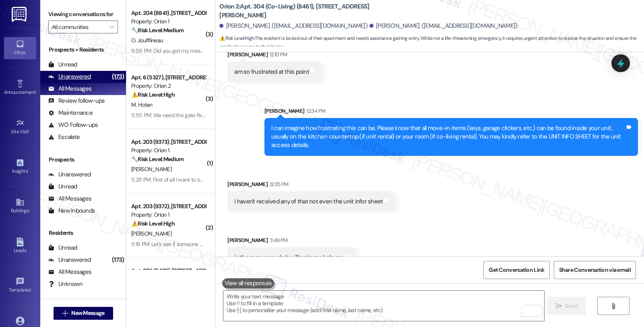  What do you see at coordinates (20, 206) in the screenshot?
I see `a: Buildings` at bounding box center [20, 206].